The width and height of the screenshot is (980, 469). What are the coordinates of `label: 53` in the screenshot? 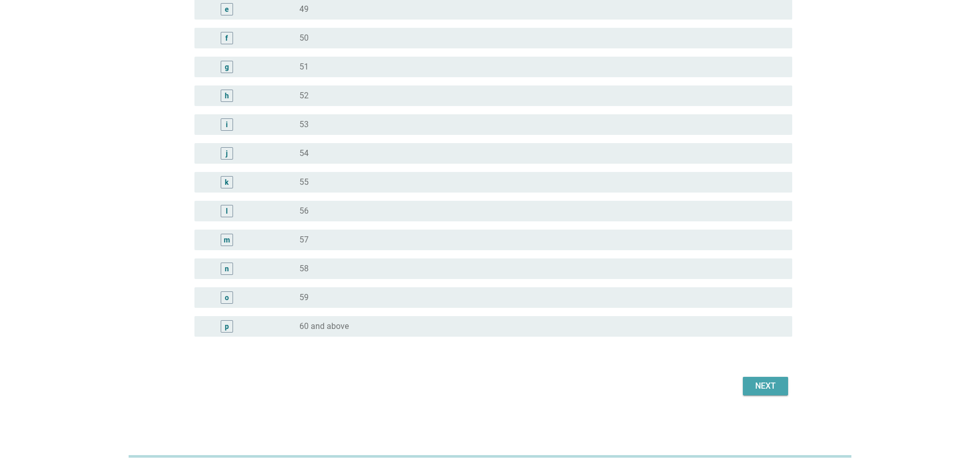 It's located at (304, 124).